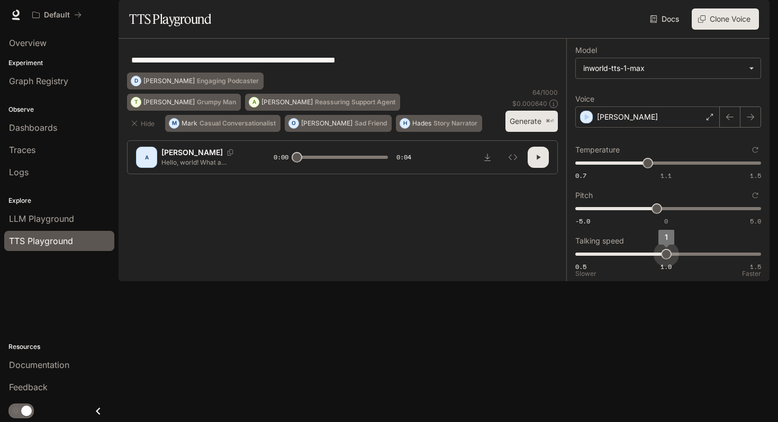  What do you see at coordinates (144, 123) in the screenshot?
I see `button: Hide` at bounding box center [144, 123].